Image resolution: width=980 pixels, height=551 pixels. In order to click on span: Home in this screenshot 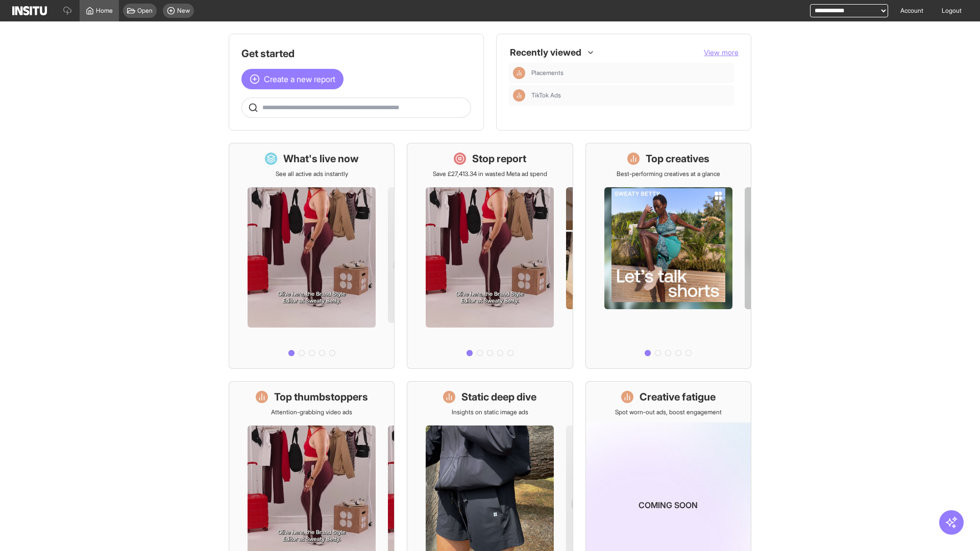, I will do `click(104, 11)`.